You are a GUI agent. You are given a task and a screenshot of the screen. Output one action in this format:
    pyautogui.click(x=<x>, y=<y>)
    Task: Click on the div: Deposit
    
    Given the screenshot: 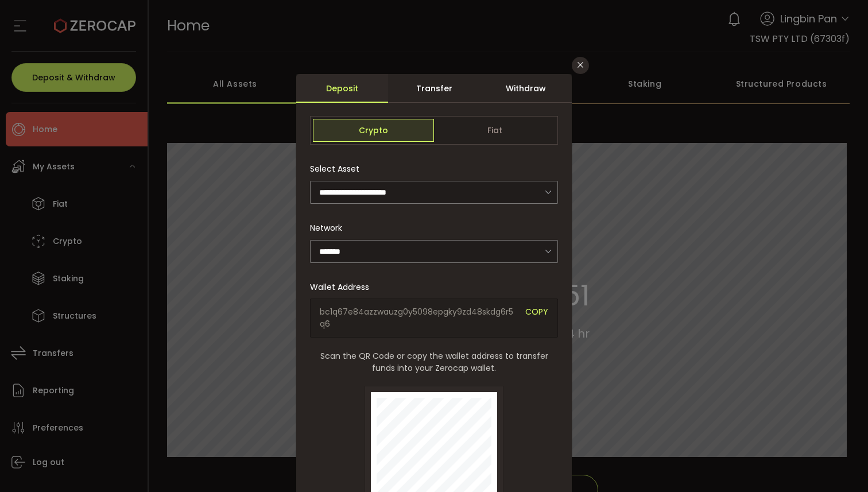 What is the action you would take?
    pyautogui.click(x=342, y=88)
    